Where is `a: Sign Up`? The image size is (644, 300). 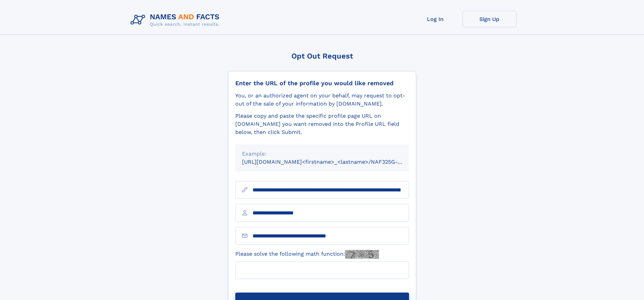 a: Sign Up is located at coordinates (489, 19).